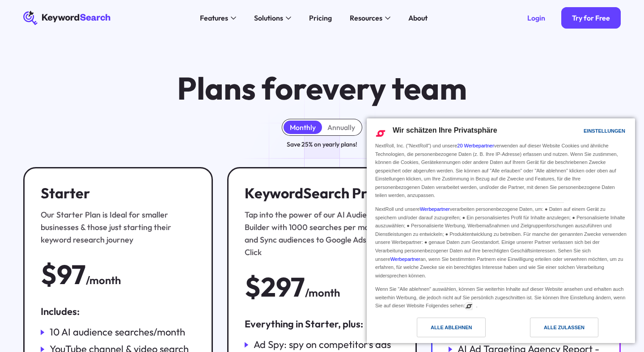  What do you see at coordinates (320, 193) in the screenshot?
I see `h3: KeywordSearch Pro` at bounding box center [320, 193].